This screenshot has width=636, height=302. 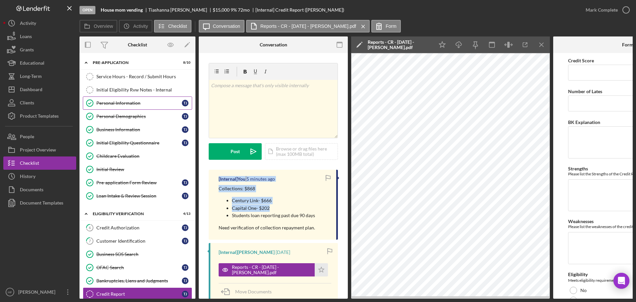 I want to click on button: Dashboard, so click(x=40, y=89).